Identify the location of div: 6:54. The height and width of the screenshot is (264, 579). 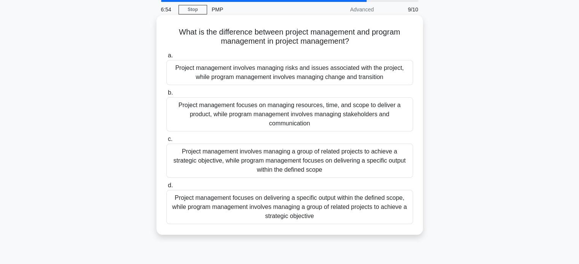
(167, 10).